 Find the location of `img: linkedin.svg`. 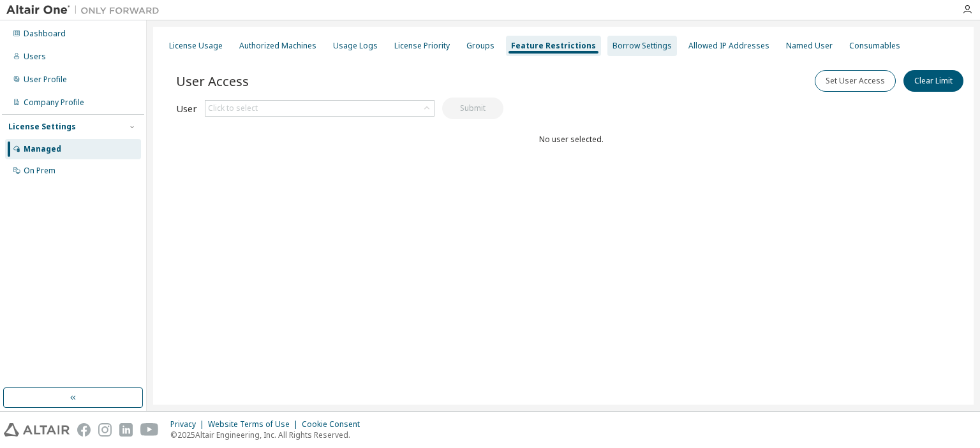

img: linkedin.svg is located at coordinates (125, 430).